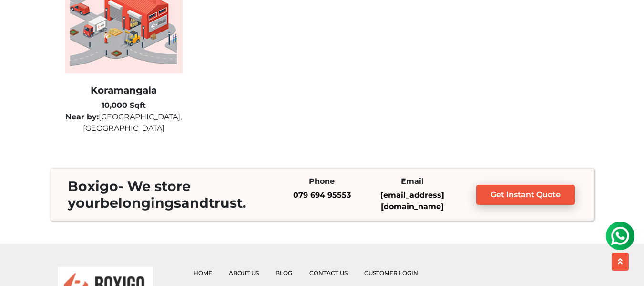 This screenshot has width=644, height=286. What do you see at coordinates (203, 272) in the screenshot?
I see `a: Home` at bounding box center [203, 272].